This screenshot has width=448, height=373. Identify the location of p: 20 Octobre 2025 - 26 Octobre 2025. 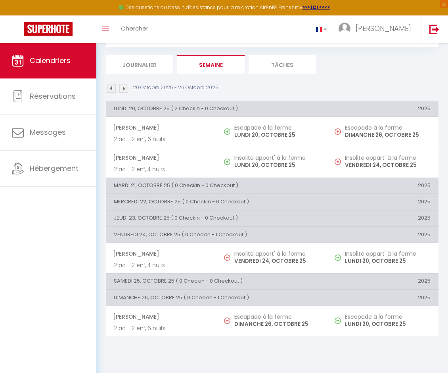
(176, 88).